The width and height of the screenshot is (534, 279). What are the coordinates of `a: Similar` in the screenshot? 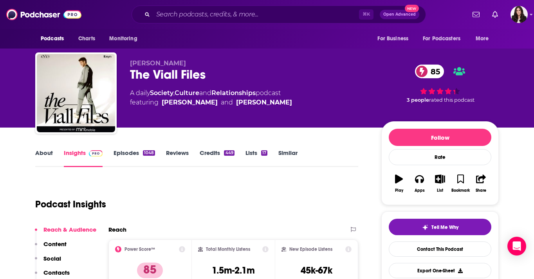 It's located at (288, 158).